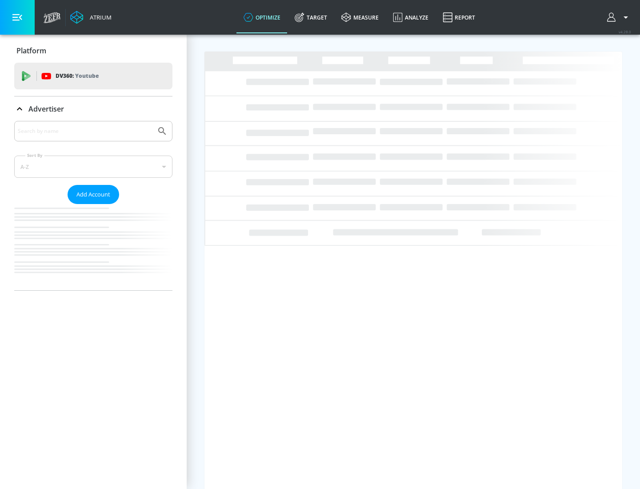 This screenshot has width=640, height=489. What do you see at coordinates (87, 76) in the screenshot?
I see `p: Youtube` at bounding box center [87, 76].